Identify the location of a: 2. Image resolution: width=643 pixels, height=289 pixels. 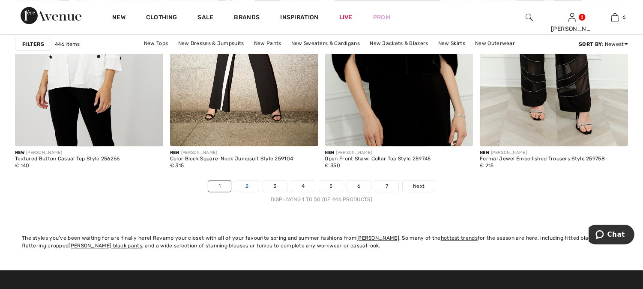
(247, 186).